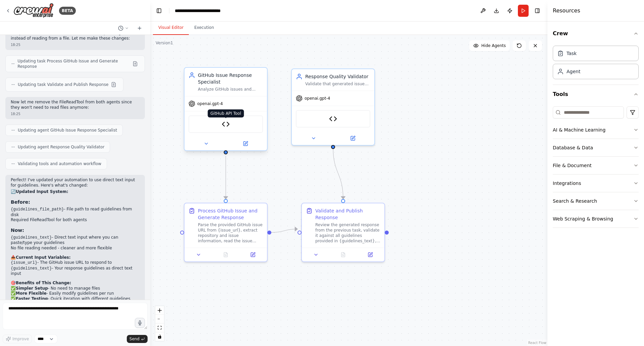 The height and width of the screenshot is (346, 644). I want to click on button: Tools, so click(595, 94).